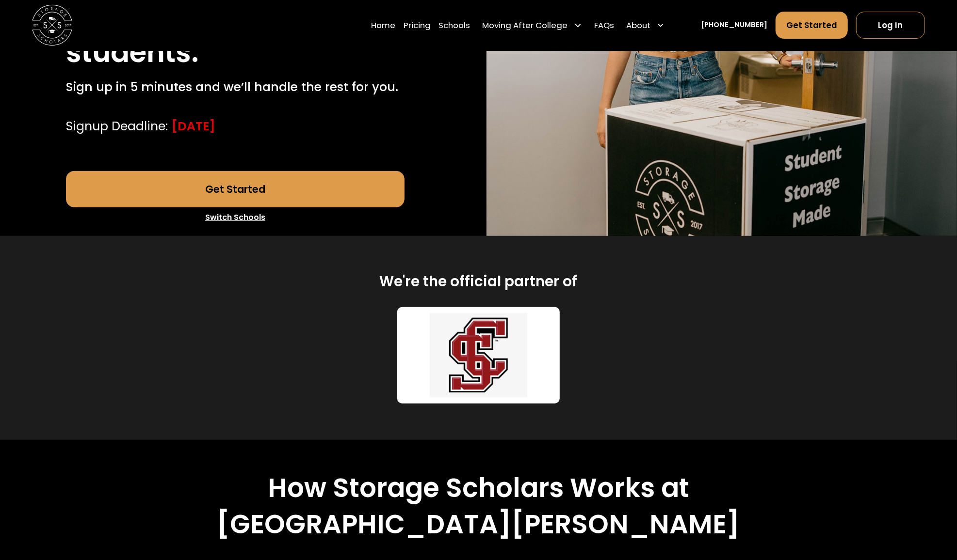 This screenshot has height=560, width=957. Describe the element at coordinates (604, 25) in the screenshot. I see `a: FAQs` at that location.